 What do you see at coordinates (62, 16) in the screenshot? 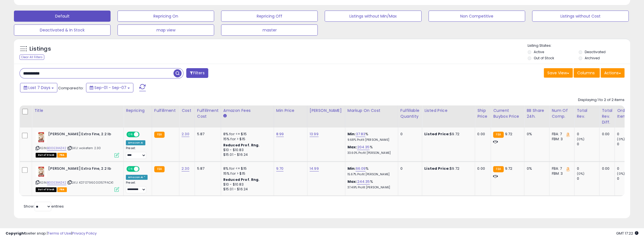
I see `button: Default` at bounding box center [62, 16].